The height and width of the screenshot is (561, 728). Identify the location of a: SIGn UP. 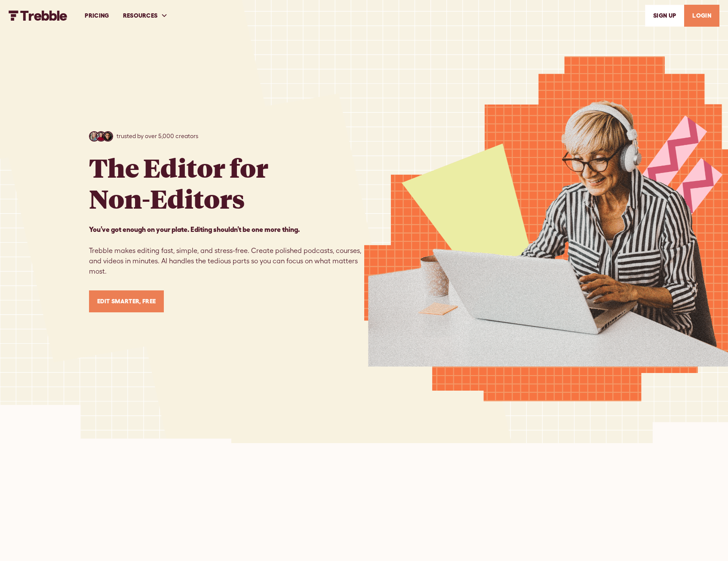
(664, 16).